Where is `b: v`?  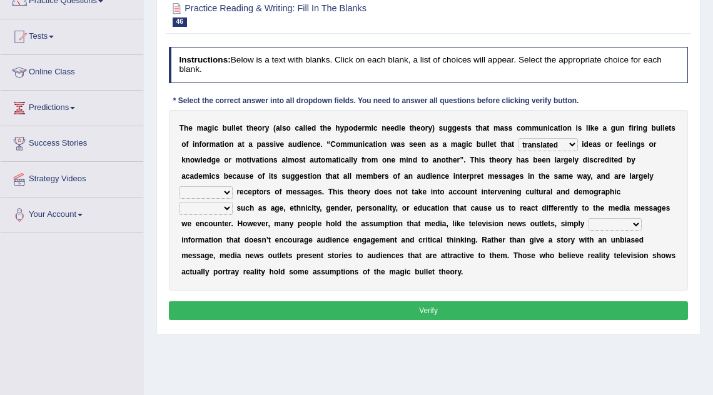 b: v is located at coordinates (278, 144).